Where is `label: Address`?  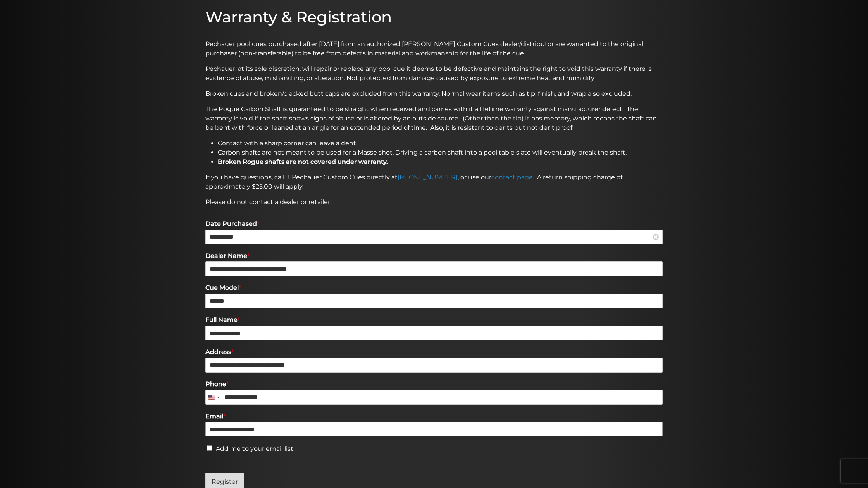
label: Address is located at coordinates (434, 352).